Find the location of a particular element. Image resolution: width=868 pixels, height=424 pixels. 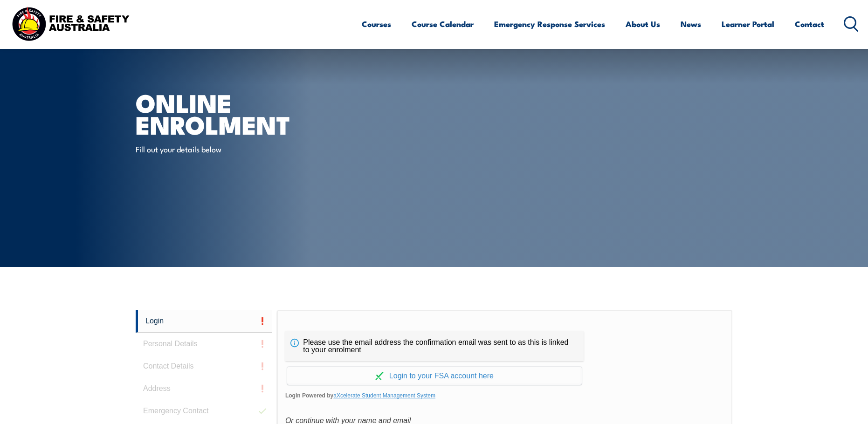

a: Emergency Response Services is located at coordinates (549, 24).